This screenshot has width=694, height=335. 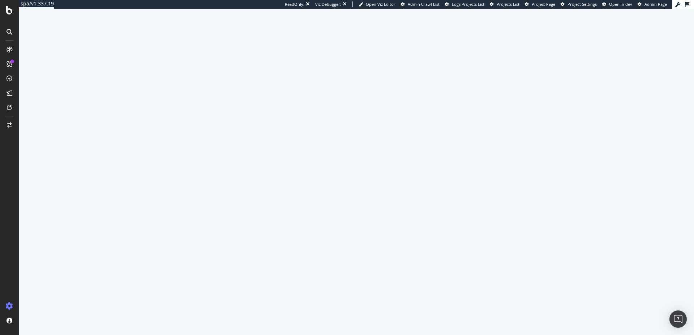 What do you see at coordinates (468, 4) in the screenshot?
I see `span: Logs Projects List` at bounding box center [468, 4].